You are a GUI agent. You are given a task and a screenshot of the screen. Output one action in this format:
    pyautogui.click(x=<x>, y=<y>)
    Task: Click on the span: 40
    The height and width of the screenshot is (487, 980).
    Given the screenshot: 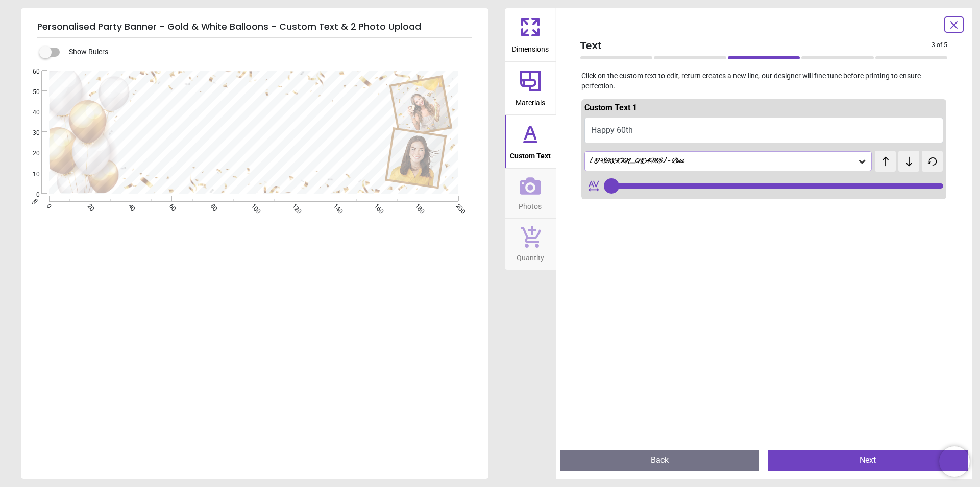 What is the action you would take?
    pyautogui.click(x=30, y=113)
    